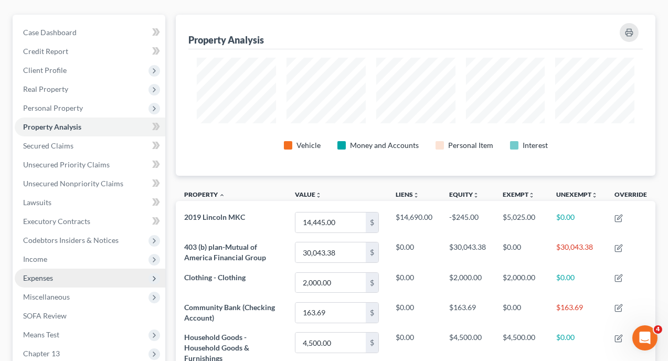  What do you see at coordinates (521, 222) in the screenshot?
I see `td: $5,025.00` at bounding box center [521, 222].